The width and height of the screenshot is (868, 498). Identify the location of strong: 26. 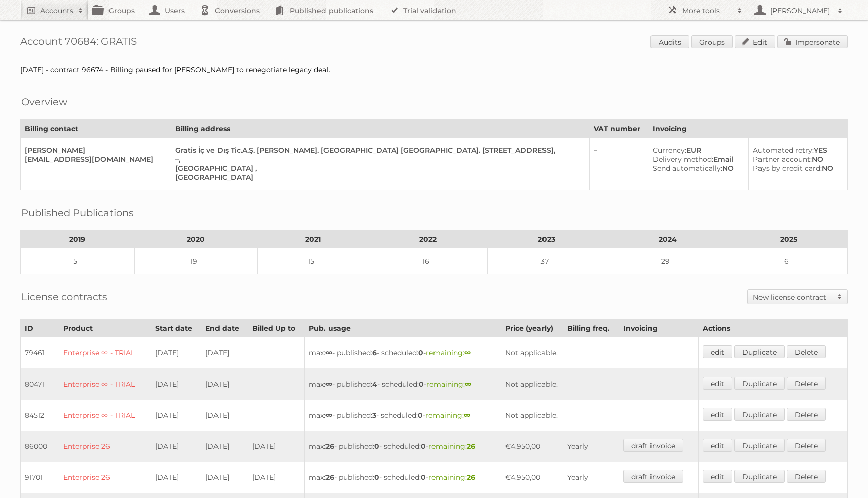
(330, 478).